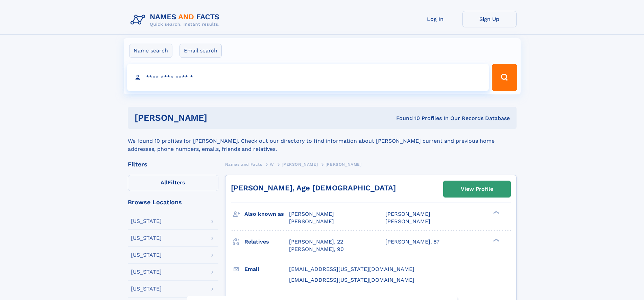 This screenshot has width=644, height=300. I want to click on a: Sign Up, so click(490, 19).